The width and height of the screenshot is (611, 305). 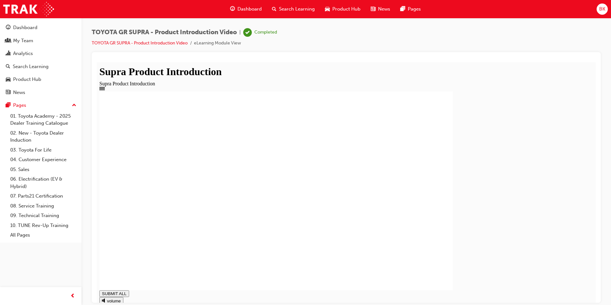 What do you see at coordinates (43, 150) in the screenshot?
I see `a: 03. Toyota For Life` at bounding box center [43, 150].